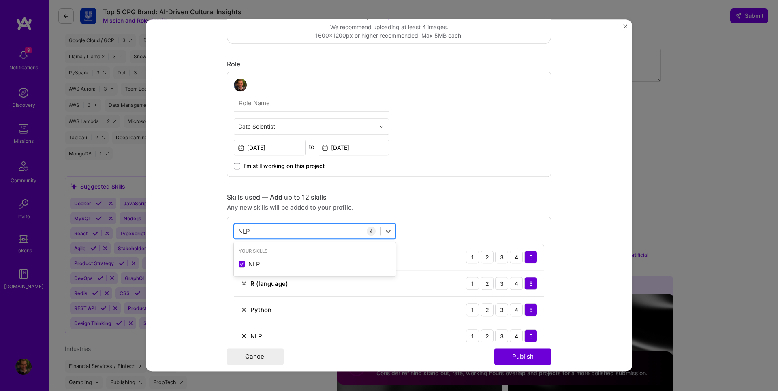  What do you see at coordinates (255, 357) in the screenshot?
I see `button: Cancel` at bounding box center [255, 357].